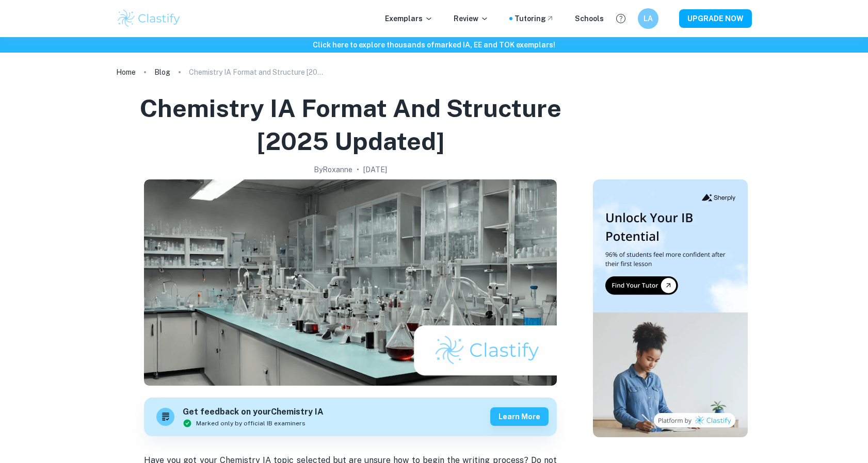 The height and width of the screenshot is (463, 868). Describe the element at coordinates (253, 412) in the screenshot. I see `h6: Get feedback on your Chemistry IA` at that location.